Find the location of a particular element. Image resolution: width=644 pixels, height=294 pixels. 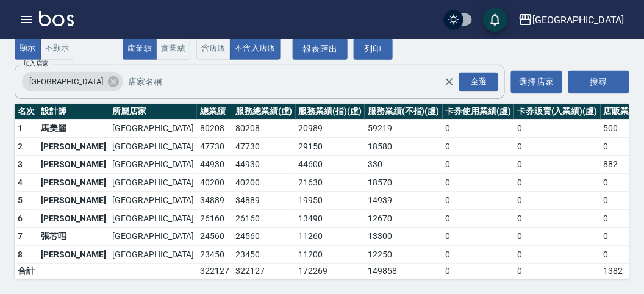

span: 8 is located at coordinates (20, 255).